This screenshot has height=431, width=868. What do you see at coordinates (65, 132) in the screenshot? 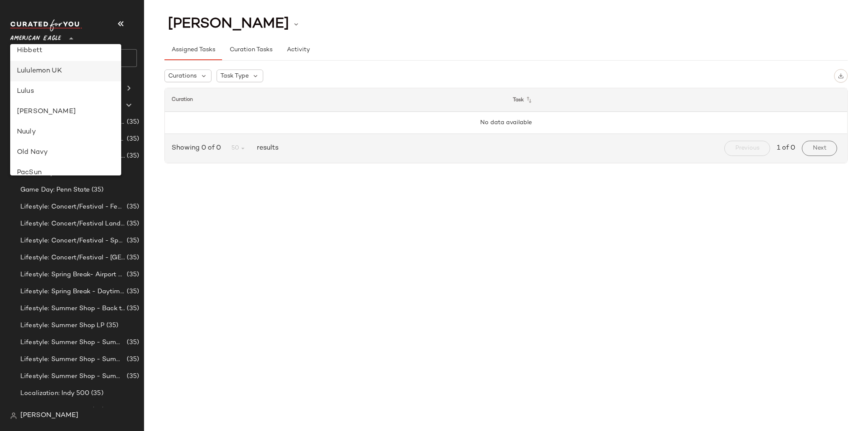
I see `div: Nuuly` at bounding box center [65, 132].